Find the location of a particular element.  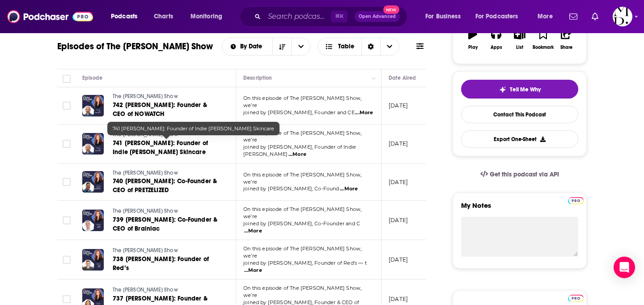

div: Share is located at coordinates (567, 48).